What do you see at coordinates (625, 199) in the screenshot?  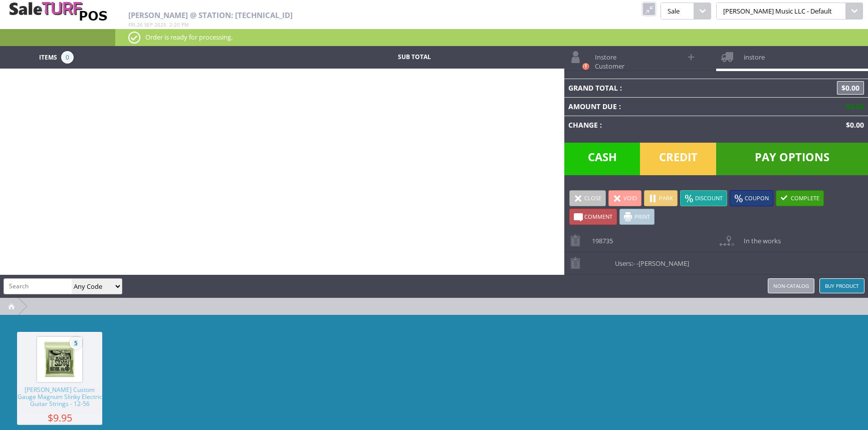 I see `a: Void` at bounding box center [625, 199].